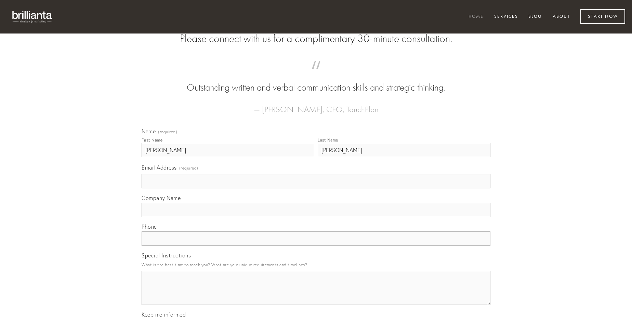 Image resolution: width=632 pixels, height=321 pixels. Describe the element at coordinates (163, 315) in the screenshot. I see `span: Keep me informed` at that location.